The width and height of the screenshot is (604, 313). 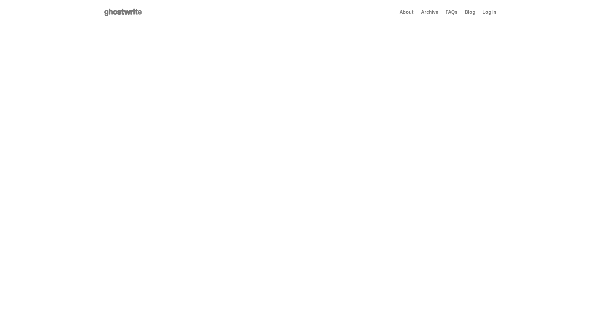 I want to click on span: About, so click(x=407, y=12).